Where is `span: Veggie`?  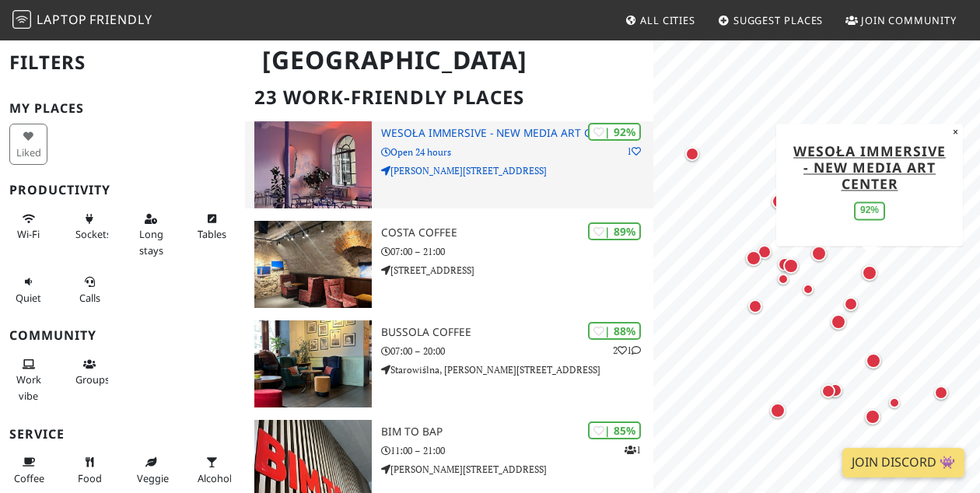
span: Veggie is located at coordinates (153, 478).